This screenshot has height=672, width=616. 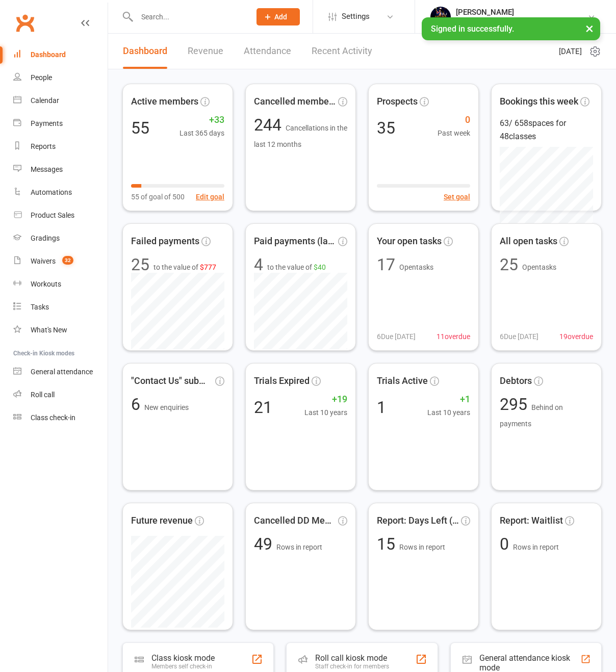 What do you see at coordinates (546, 129) in the screenshot?
I see `div: 63 / 658 spaces for 48 classes` at bounding box center [546, 129].